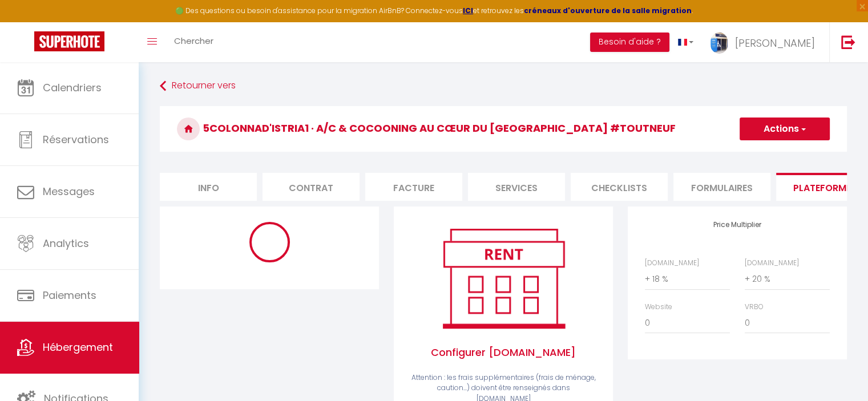 The height and width of the screenshot is (401, 868). What do you see at coordinates (848, 42) in the screenshot?
I see `img: logout` at bounding box center [848, 42].